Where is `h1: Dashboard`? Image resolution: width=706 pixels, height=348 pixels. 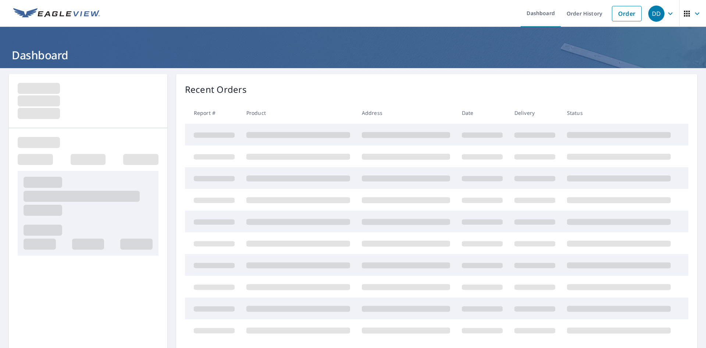
h1: Dashboard is located at coordinates (353, 55).